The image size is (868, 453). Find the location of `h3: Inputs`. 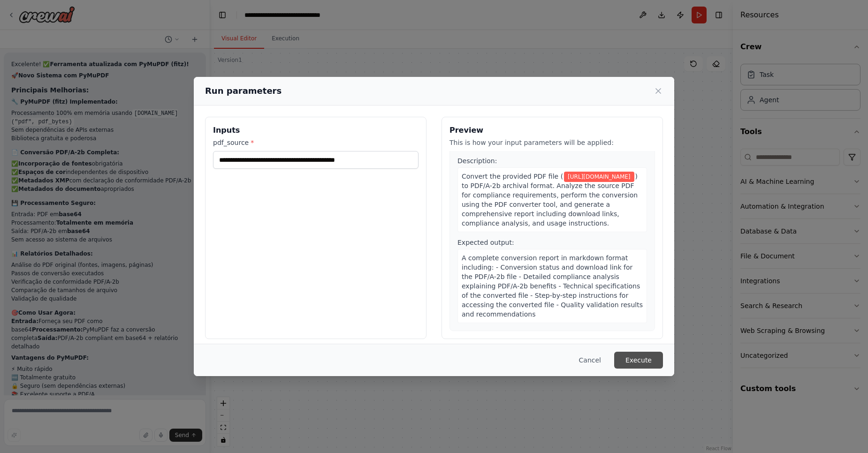

h3: Inputs is located at coordinates (316, 130).